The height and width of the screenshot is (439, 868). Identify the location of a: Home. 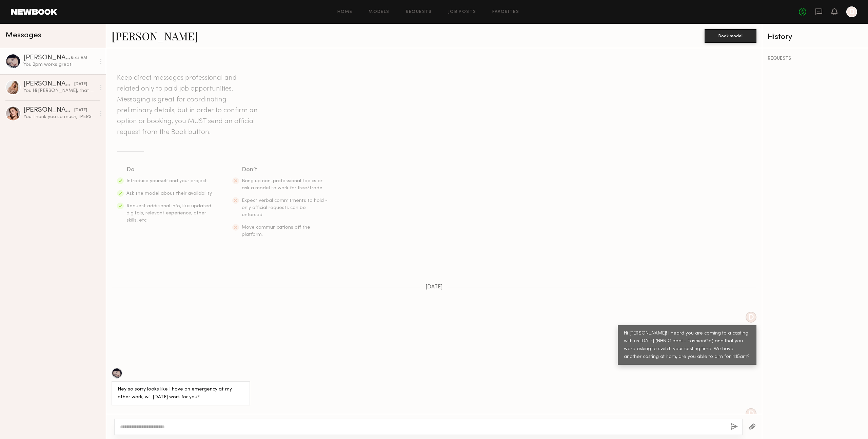
(344, 11).